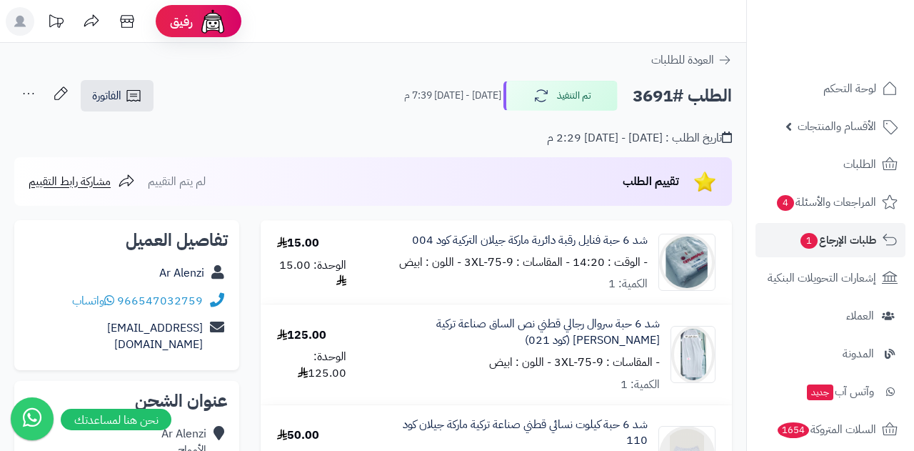 Image resolution: width=914 pixels, height=451 pixels. What do you see at coordinates (793, 430) in the screenshot?
I see `span: 1654` at bounding box center [793, 430].